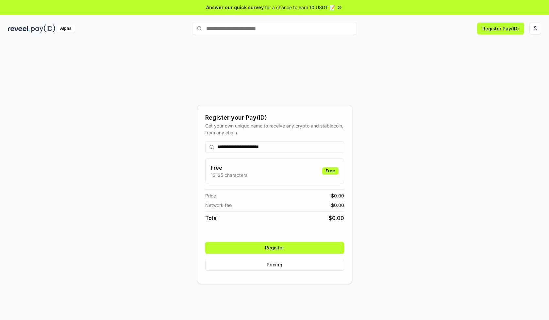 Image resolution: width=549 pixels, height=320 pixels. What do you see at coordinates (229, 168) in the screenshot?
I see `h3: Free` at bounding box center [229, 168].